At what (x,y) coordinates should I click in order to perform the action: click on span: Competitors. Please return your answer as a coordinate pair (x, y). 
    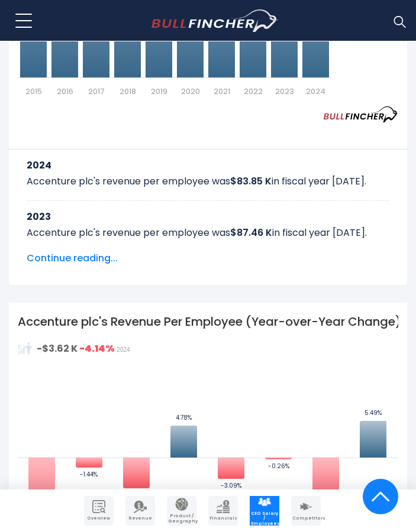
    Looking at the image, I should click on (306, 519).